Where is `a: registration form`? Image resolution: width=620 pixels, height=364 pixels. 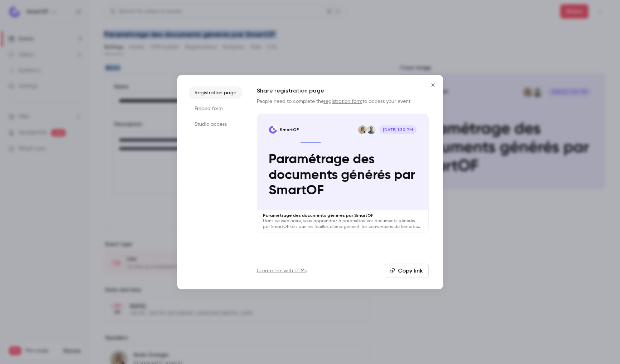 a: registration form is located at coordinates (343, 101).